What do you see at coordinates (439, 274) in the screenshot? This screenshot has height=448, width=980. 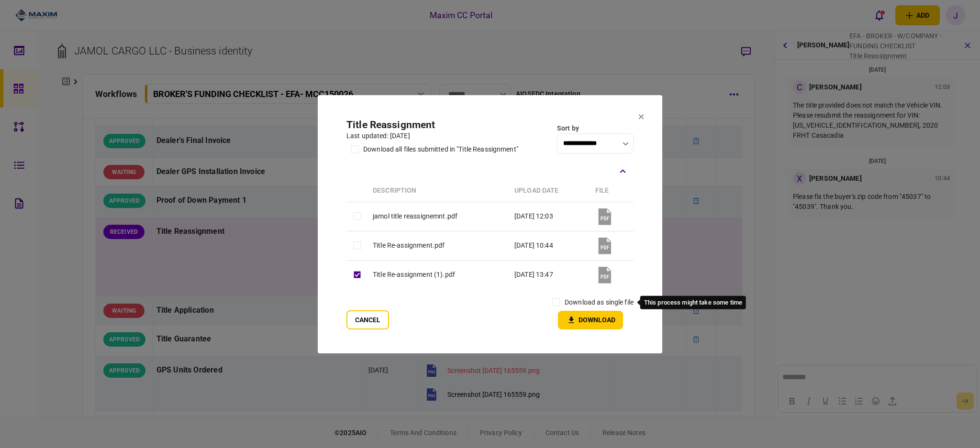 I see `td: Title Re-assignment (1).pdf` at bounding box center [439, 274].